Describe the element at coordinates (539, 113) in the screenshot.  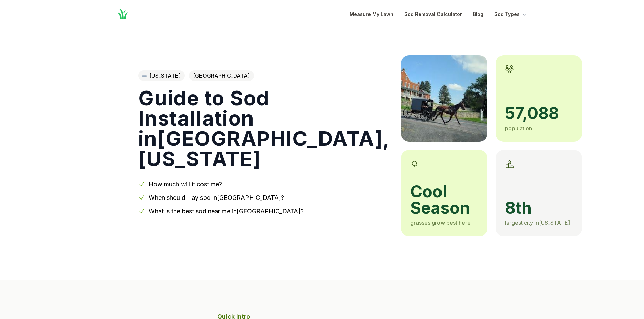
I see `span: 57,088` at that location.